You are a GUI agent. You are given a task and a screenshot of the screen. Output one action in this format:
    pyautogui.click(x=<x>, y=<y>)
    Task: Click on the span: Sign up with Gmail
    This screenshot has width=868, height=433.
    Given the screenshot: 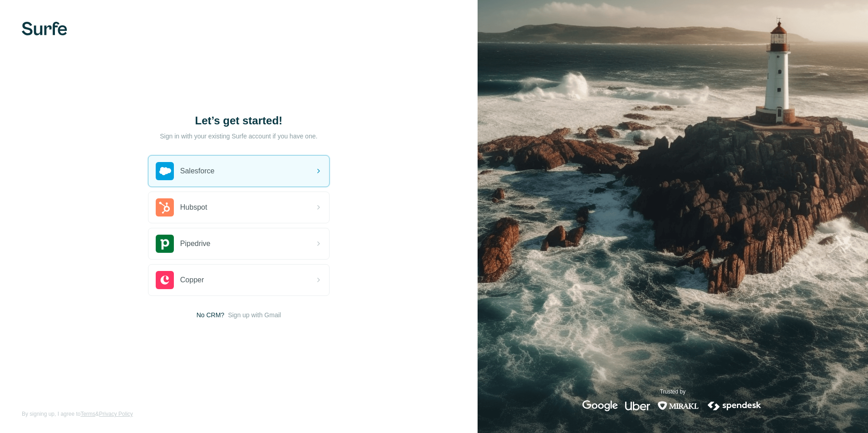 What is the action you would take?
    pyautogui.click(x=254, y=315)
    